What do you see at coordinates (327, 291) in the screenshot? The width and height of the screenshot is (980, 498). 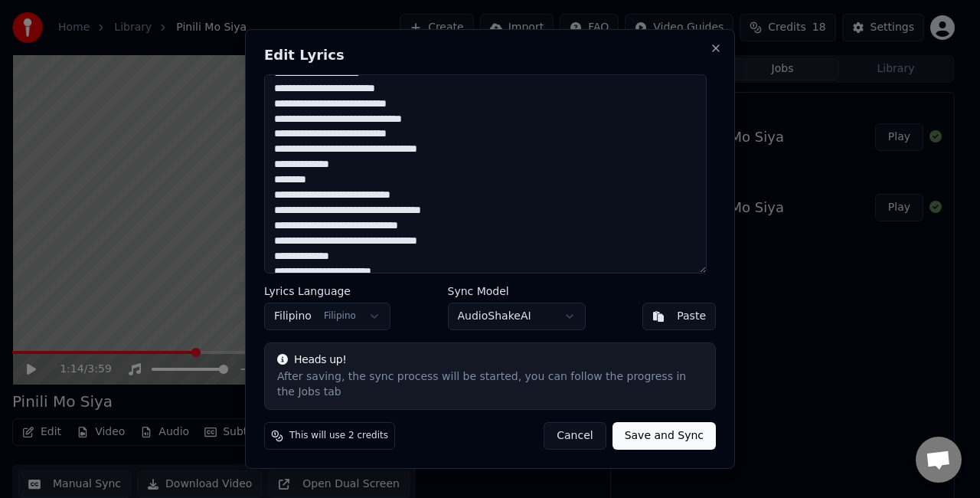 I see `label: Lyrics Language` at bounding box center [327, 291].